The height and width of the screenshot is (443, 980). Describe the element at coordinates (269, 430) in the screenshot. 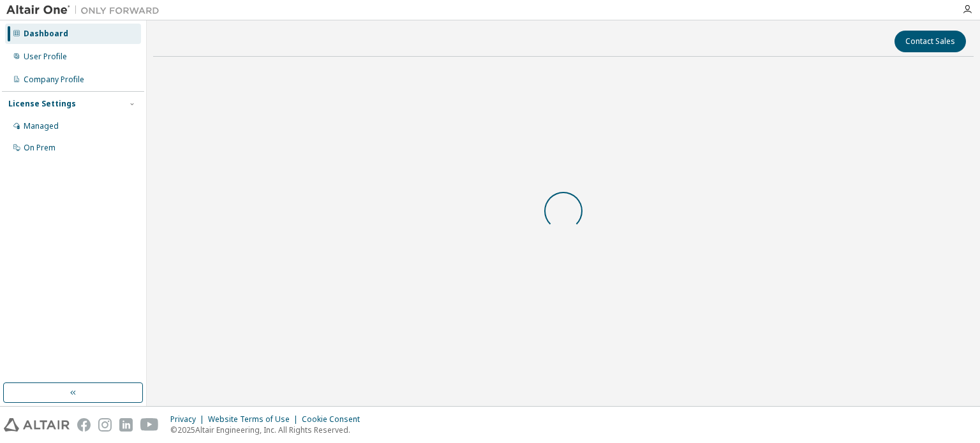

I see `p: © 2025 Altair Engineering, Inc. All Rights Reserved.` at that location.